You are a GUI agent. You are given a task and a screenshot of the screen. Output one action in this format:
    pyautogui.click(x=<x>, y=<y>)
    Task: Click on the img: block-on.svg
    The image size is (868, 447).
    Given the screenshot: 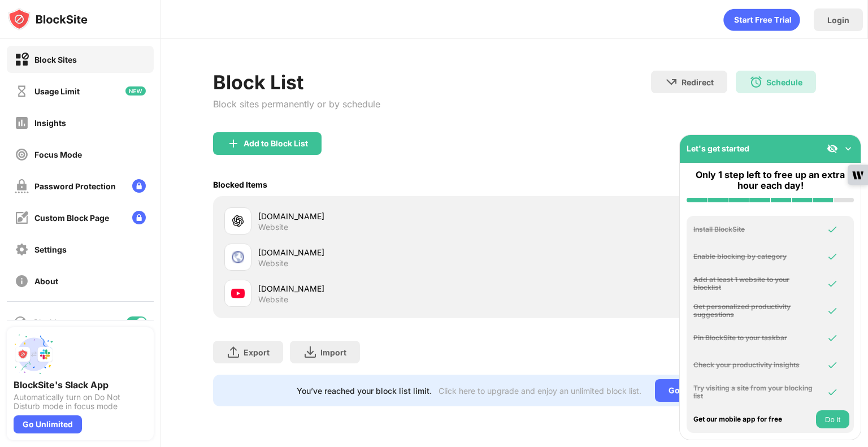 What is the action you would take?
    pyautogui.click(x=21, y=59)
    